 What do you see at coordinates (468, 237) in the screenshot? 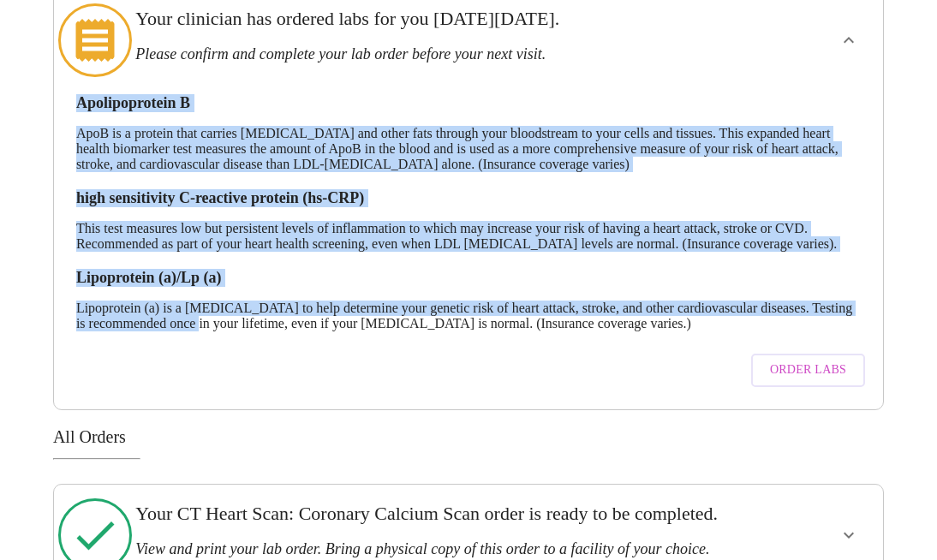
I see `p: This test measures low but persistent levels of inflammation to which may increase your risk of h...` at bounding box center [468, 237].